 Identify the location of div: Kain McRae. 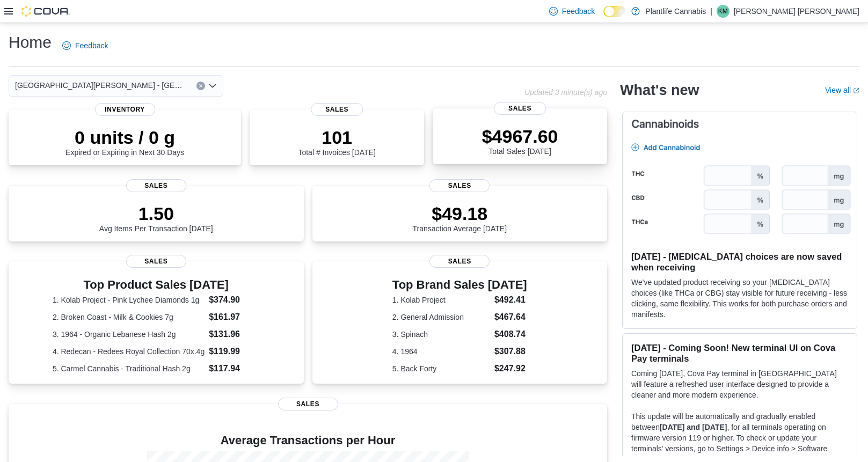
(723, 11).